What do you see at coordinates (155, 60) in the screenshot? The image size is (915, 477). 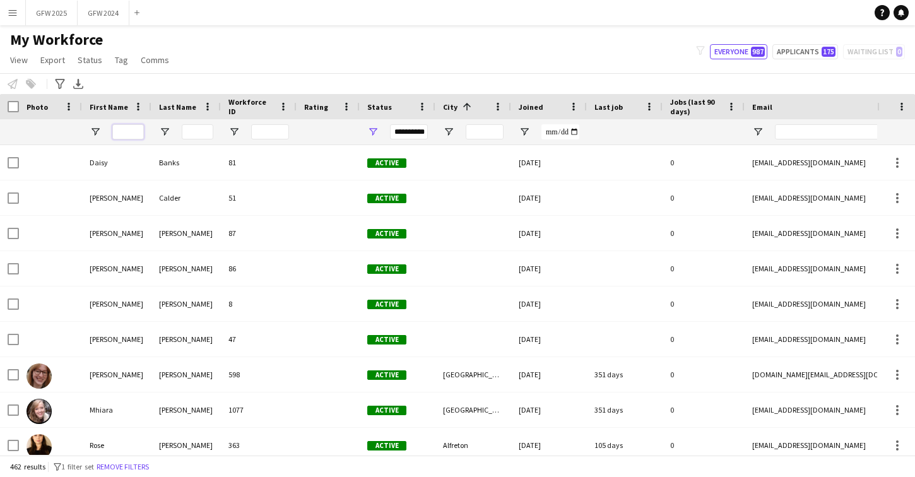 I see `a: Comms` at bounding box center [155, 60].